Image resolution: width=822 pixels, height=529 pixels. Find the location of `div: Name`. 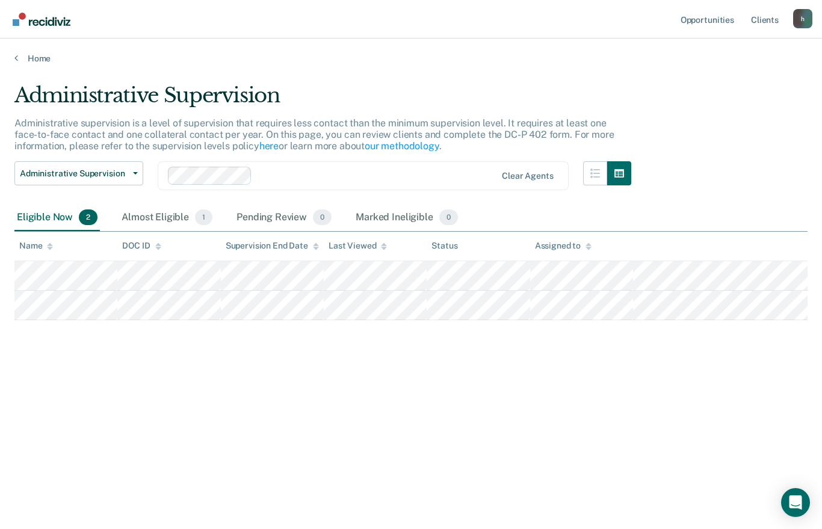

div: Name is located at coordinates (36, 245).